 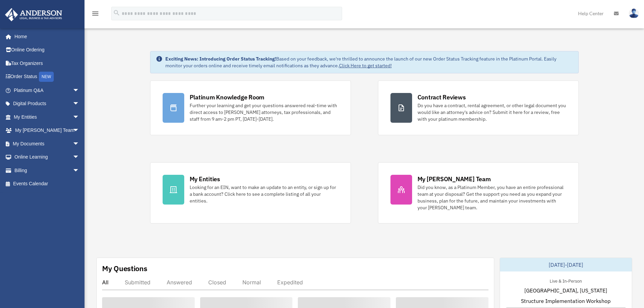 What do you see at coordinates (47, 171) in the screenshot?
I see `a: Billingarrow_drop_down` at bounding box center [47, 171].